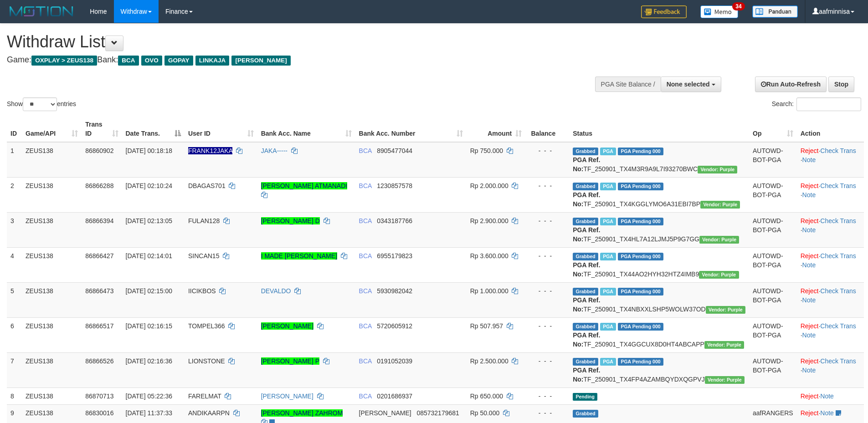 The width and height of the screenshot is (868, 423). What do you see at coordinates (659, 230) in the screenshot?
I see `td: TF_250901_TX4HL7A12LJMJ5P9G7GG` at bounding box center [659, 230].